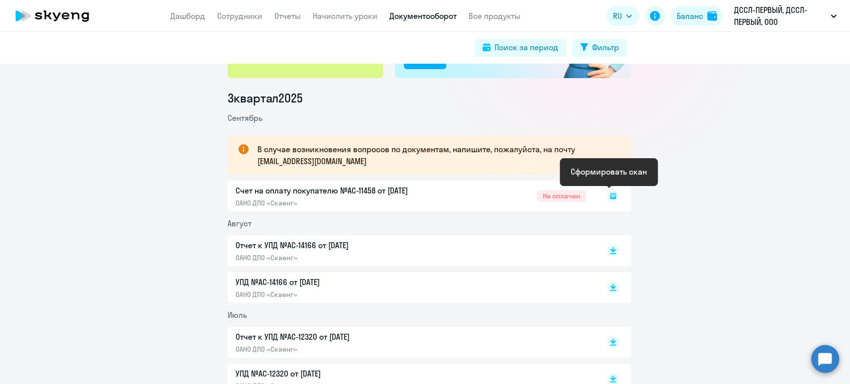  I want to click on li: 3 квартал 2025, so click(429, 98).